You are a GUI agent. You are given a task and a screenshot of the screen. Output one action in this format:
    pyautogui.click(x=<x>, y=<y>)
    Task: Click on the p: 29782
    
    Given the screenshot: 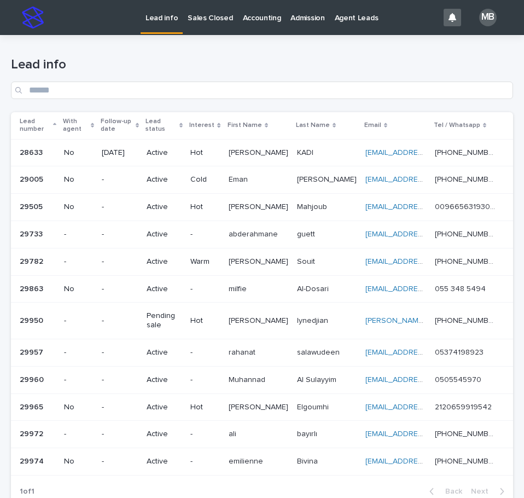 What is the action you would take?
    pyautogui.click(x=32, y=260)
    